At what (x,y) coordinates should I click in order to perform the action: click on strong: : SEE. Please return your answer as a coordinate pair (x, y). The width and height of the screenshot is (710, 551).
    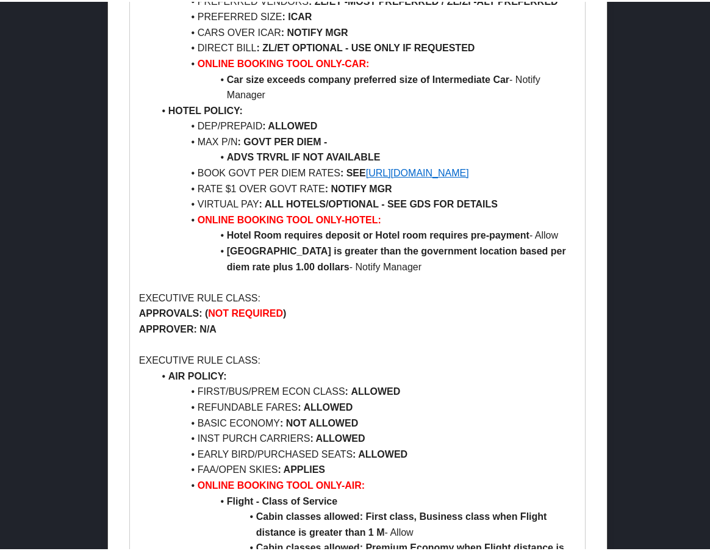
    Looking at the image, I should click on (353, 171).